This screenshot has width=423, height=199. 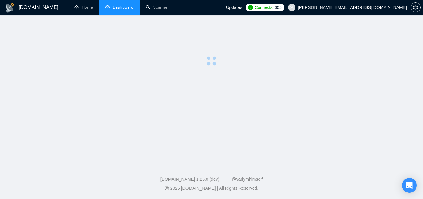 I want to click on span: copyright, so click(x=167, y=188).